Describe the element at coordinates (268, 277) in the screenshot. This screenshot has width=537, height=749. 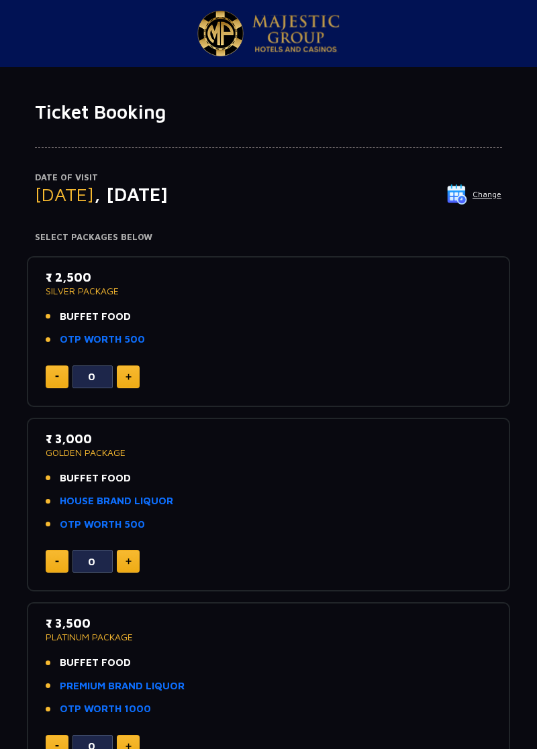
I see `p: ₹ 2,500` at that location.